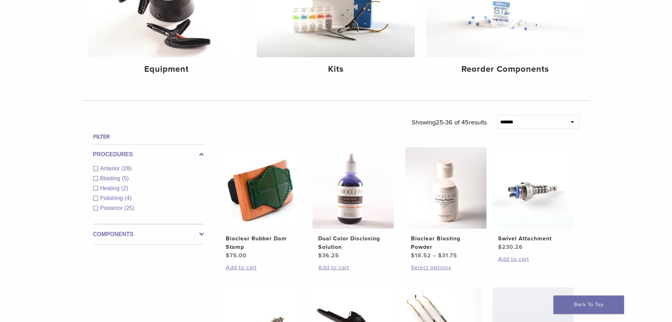 The width and height of the screenshot is (672, 322). What do you see at coordinates (533, 188) in the screenshot?
I see `img: Swivel Attachment` at bounding box center [533, 188].